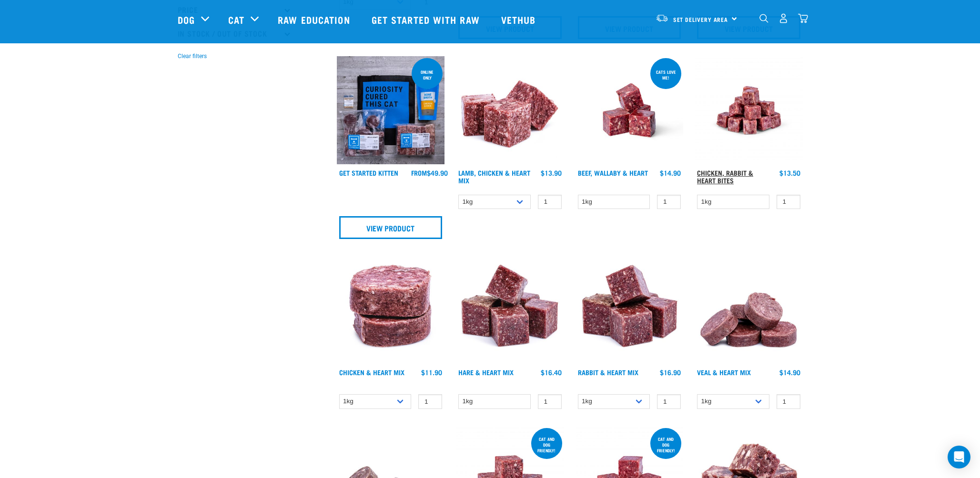  What do you see at coordinates (608, 372) in the screenshot?
I see `a: Rabbit & Heart Mix` at bounding box center [608, 372].